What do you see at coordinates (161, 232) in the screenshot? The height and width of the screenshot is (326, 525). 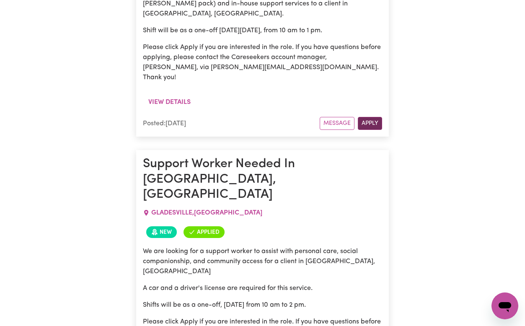 I see `span: Job posted within the last 30 days` at bounding box center [161, 232].